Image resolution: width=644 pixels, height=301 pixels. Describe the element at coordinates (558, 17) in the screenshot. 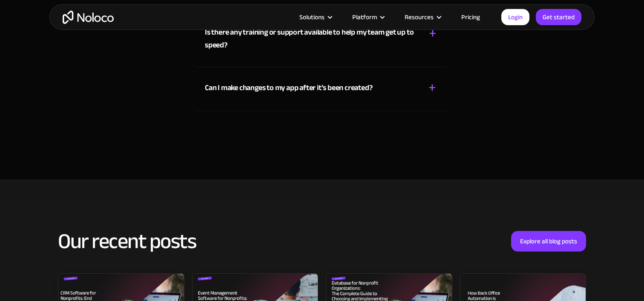

I see `a: Get started` at that location.